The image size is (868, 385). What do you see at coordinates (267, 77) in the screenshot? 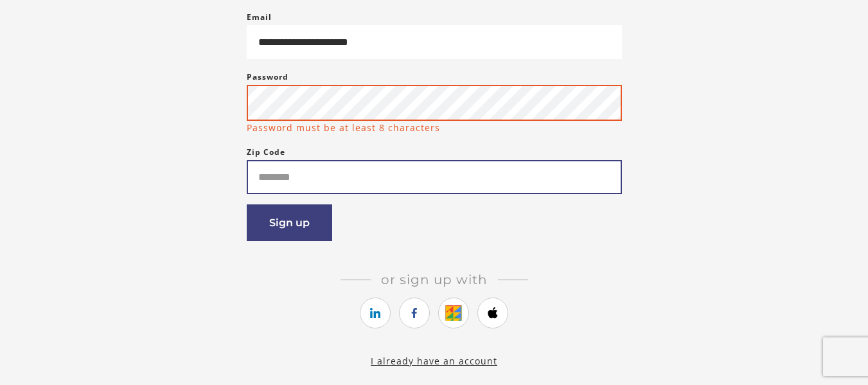
I see `label: Password` at bounding box center [267, 77].